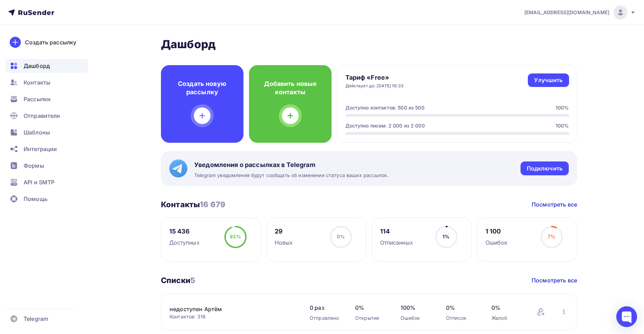 This screenshot has height=334, width=644. I want to click on span: 7%, so click(551, 236).